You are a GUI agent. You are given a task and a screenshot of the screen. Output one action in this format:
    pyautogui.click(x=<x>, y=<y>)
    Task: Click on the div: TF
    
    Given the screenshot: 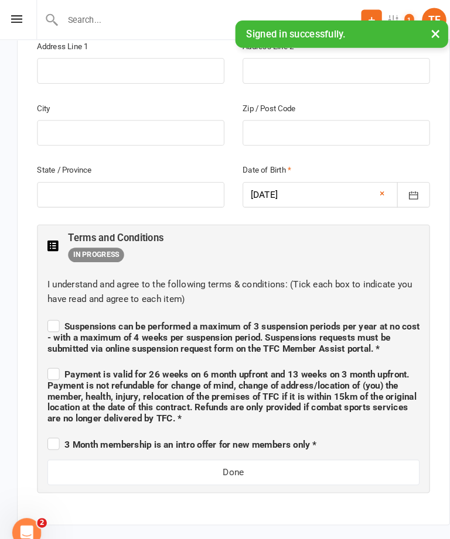 What is the action you would take?
    pyautogui.click(x=418, y=19)
    